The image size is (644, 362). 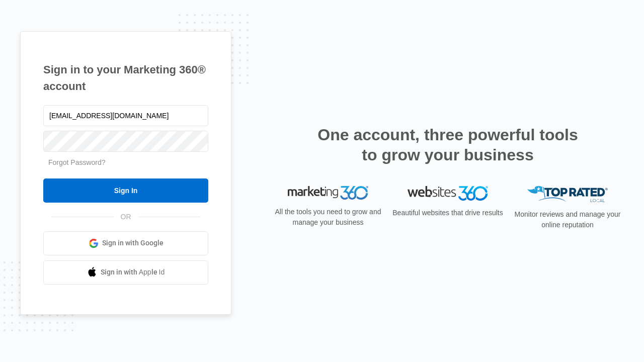 What do you see at coordinates (133, 272) in the screenshot?
I see `span: Sign in with Apple Id` at bounding box center [133, 272].